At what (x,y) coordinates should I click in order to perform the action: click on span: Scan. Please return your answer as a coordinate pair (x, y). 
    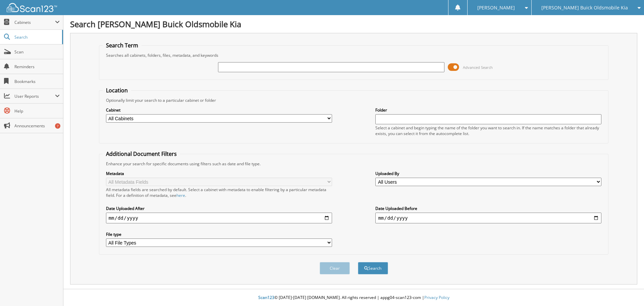
    Looking at the image, I should click on (37, 51).